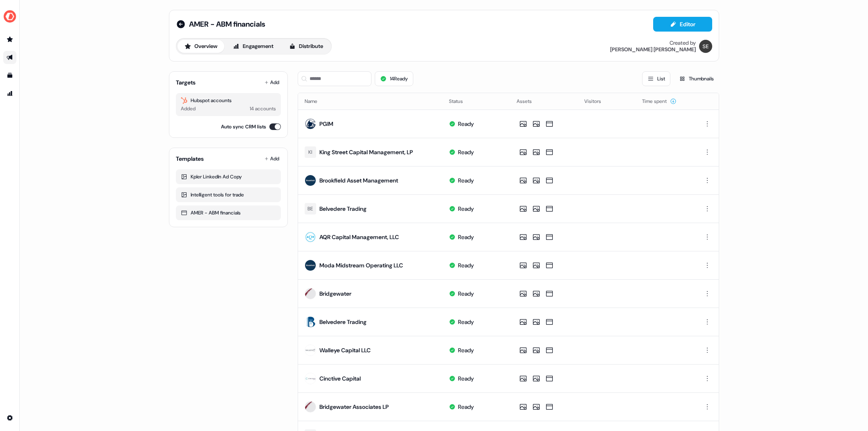  Describe the element at coordinates (10, 57) in the screenshot. I see `a: Go to outbound experience` at that location.